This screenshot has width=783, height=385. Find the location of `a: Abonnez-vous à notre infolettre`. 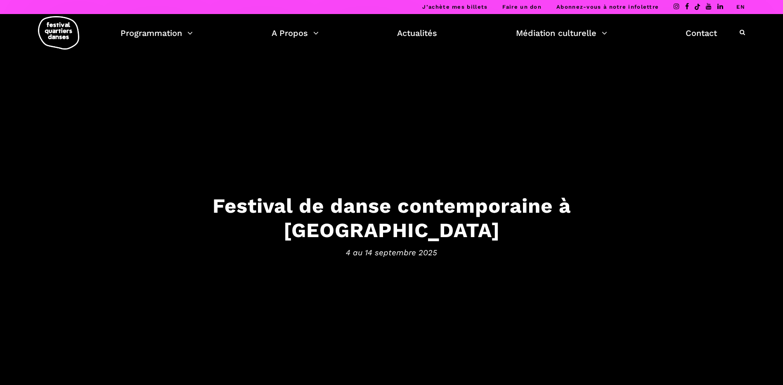

a: Abonnez-vous à notre infolettre is located at coordinates (607, 7).